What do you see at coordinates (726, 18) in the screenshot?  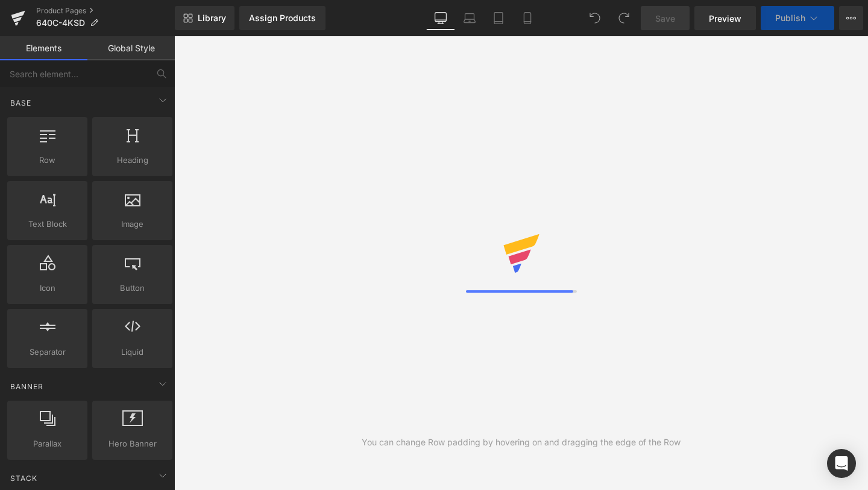 I see `a: Preview` at bounding box center [726, 18].